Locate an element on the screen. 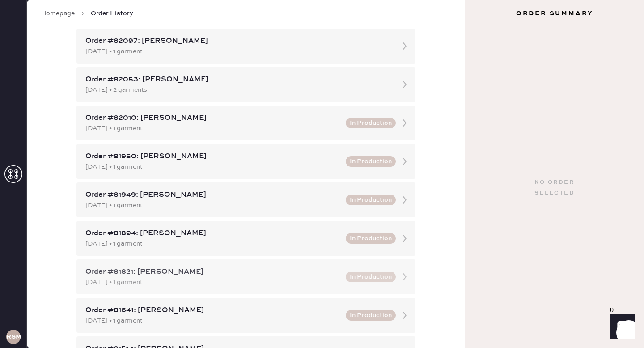 The height and width of the screenshot is (348, 644). span: Order History is located at coordinates (112, 13).